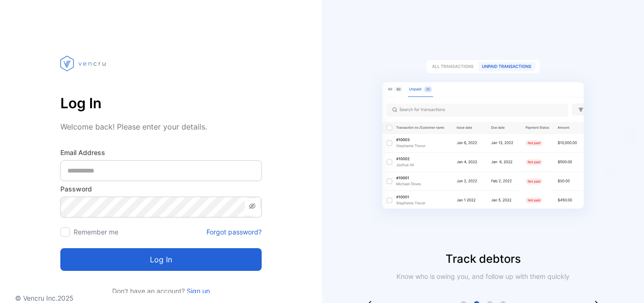 The image size is (644, 303). I want to click on p: Log In, so click(161, 103).